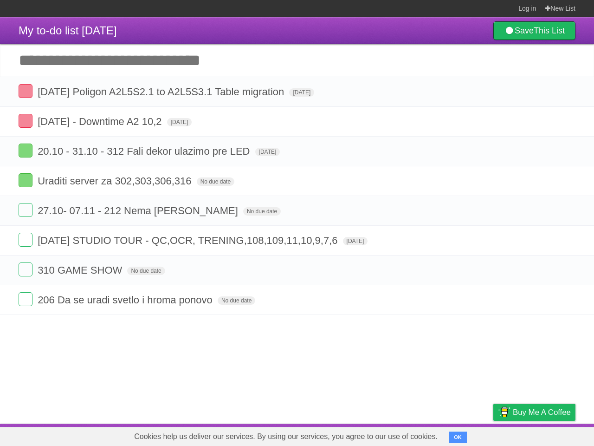 The height and width of the screenshot is (446, 594). Describe the element at coordinates (116, 181) in the screenshot. I see `span: Uraditi server za 302,303,306,316` at that location.